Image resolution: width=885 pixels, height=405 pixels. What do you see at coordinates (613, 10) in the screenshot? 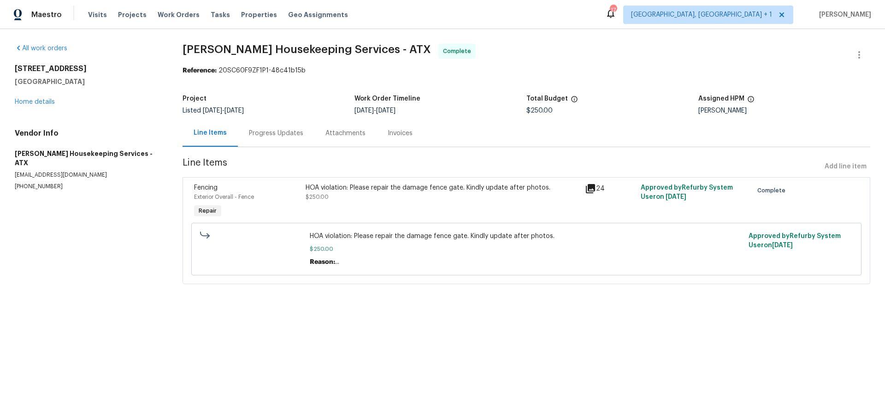
I see `div: 17` at bounding box center [613, 10].